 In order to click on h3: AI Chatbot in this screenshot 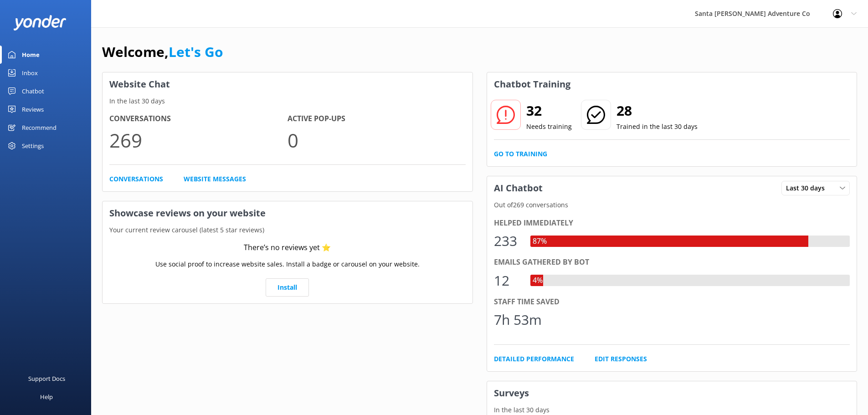, I will do `click(518, 188)`.